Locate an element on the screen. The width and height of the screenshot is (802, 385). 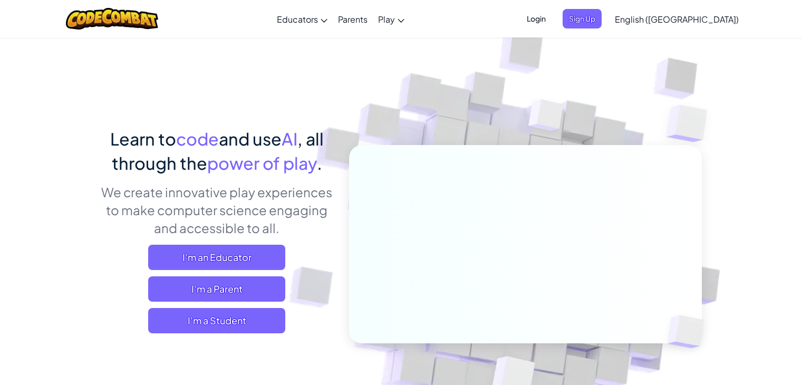
span: Educators is located at coordinates (297, 19).